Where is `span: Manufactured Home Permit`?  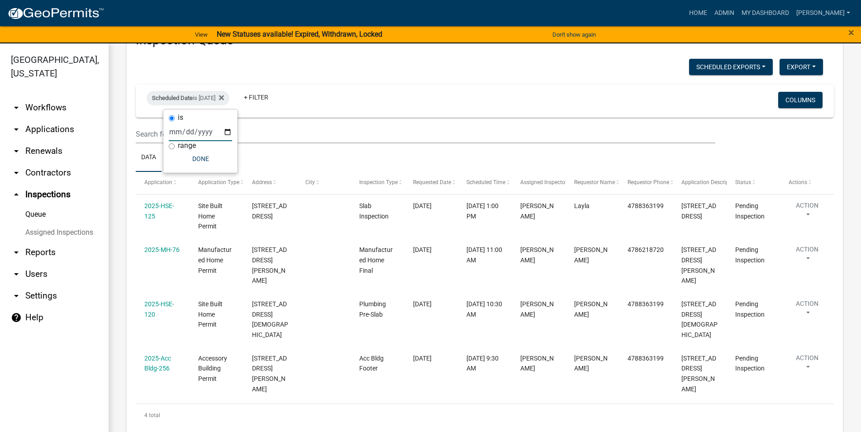
span: Manufactured Home Permit is located at coordinates (215, 260).